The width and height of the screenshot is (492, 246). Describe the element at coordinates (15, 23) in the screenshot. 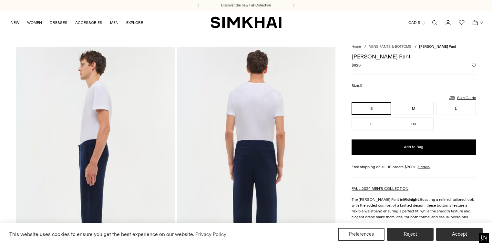

I see `a: NEW` at that location.